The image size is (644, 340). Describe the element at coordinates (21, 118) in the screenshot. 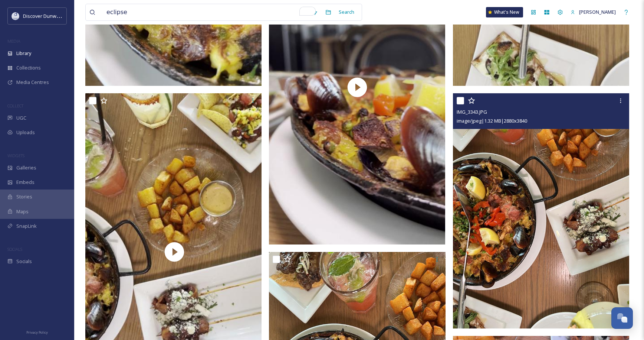

I see `span: UGC` at that location.